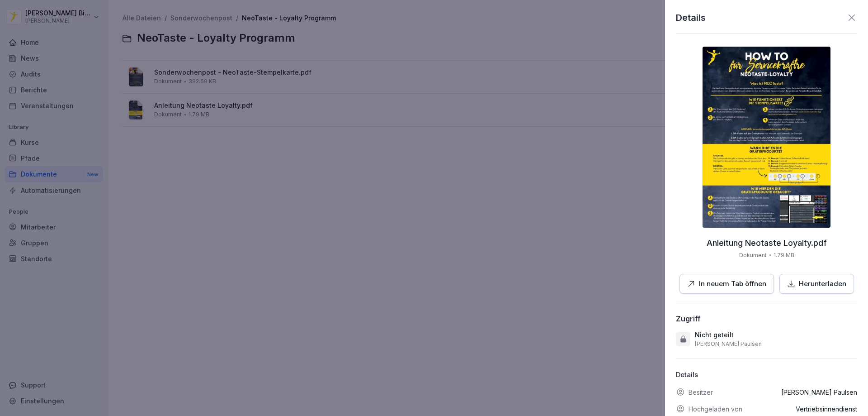 This screenshot has height=416, width=868. Describe the element at coordinates (727, 284) in the screenshot. I see `button: In neuem Tab öffnen` at that location.